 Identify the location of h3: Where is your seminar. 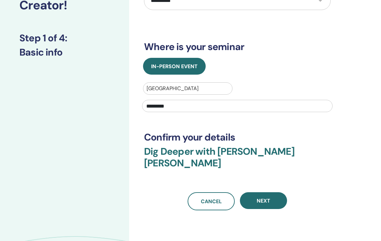
(237, 47).